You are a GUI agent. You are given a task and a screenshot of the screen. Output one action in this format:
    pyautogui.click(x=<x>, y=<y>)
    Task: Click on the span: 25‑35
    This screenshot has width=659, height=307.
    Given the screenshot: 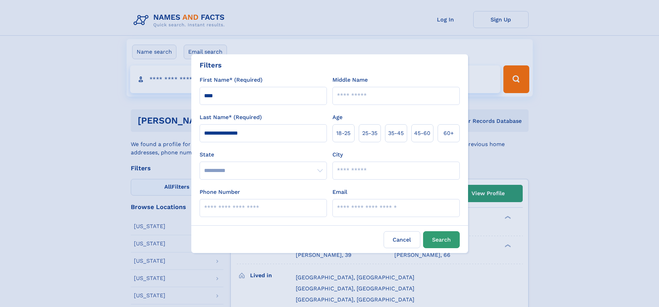 What is the action you would take?
    pyautogui.click(x=370, y=133)
    